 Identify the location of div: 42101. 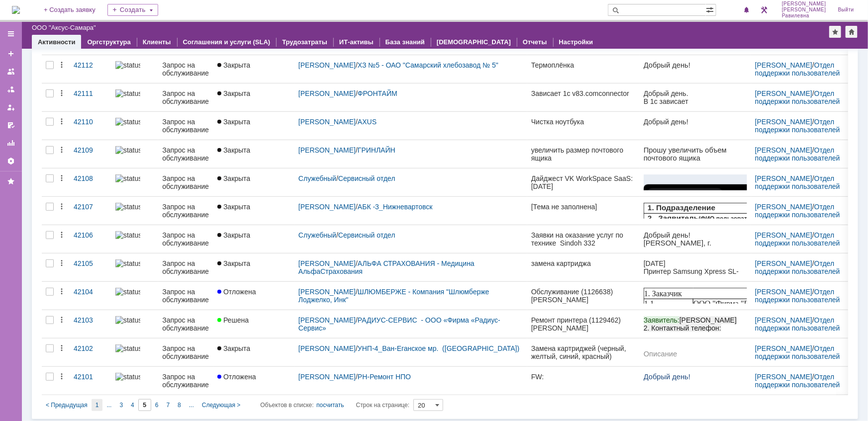
(90, 377).